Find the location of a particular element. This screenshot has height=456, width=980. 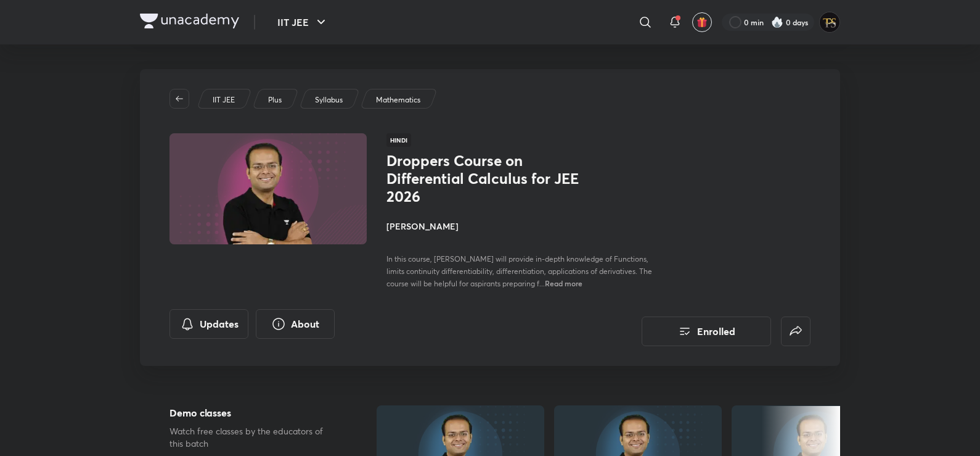

a: Mathematics is located at coordinates (398, 100).